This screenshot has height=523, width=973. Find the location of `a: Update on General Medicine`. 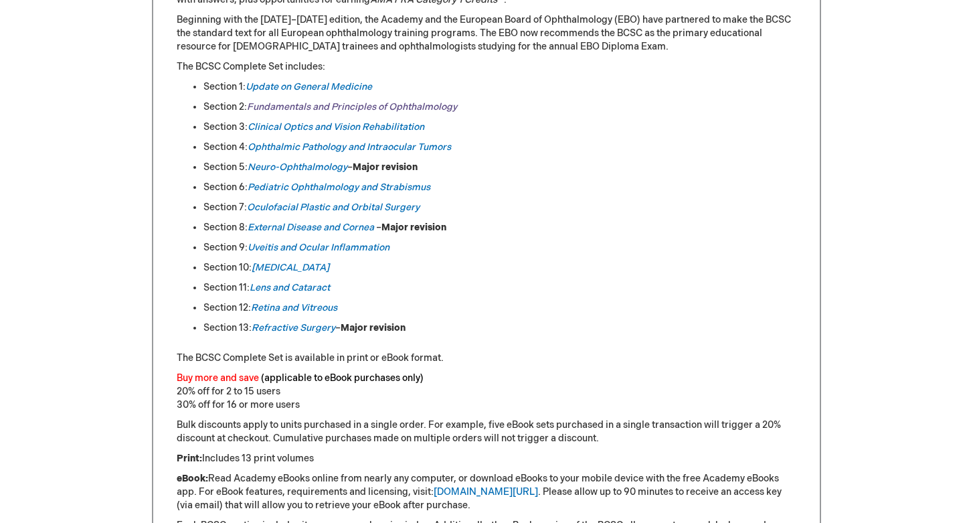

a: Update on General Medicine is located at coordinates (309, 86).